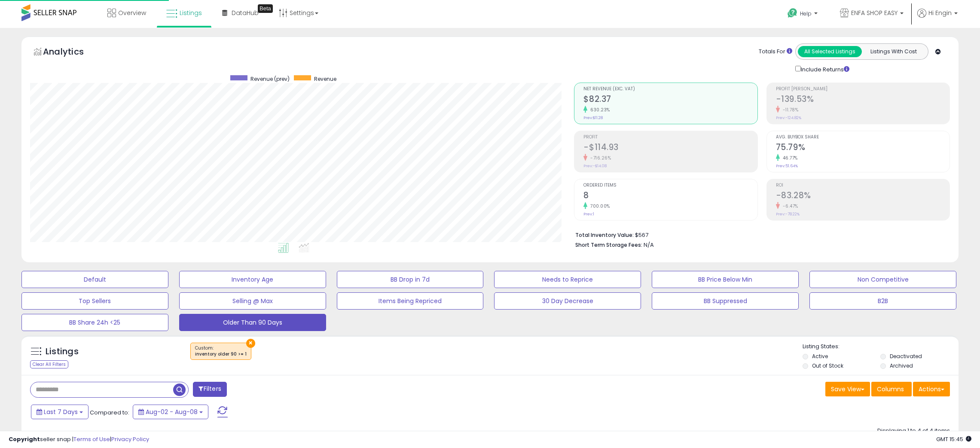 This screenshot has width=980, height=448. I want to click on small: -11.78%, so click(789, 109).